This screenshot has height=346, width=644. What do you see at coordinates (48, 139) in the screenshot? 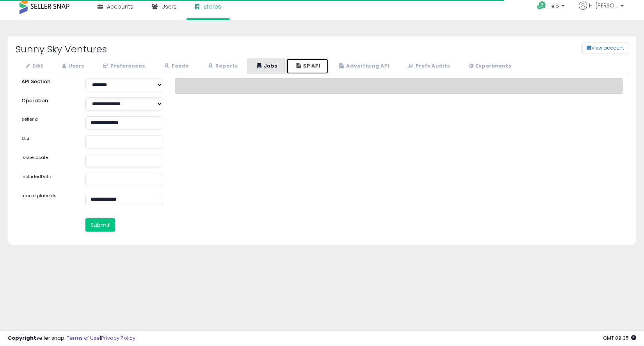
I see `label: sku` at bounding box center [48, 139].